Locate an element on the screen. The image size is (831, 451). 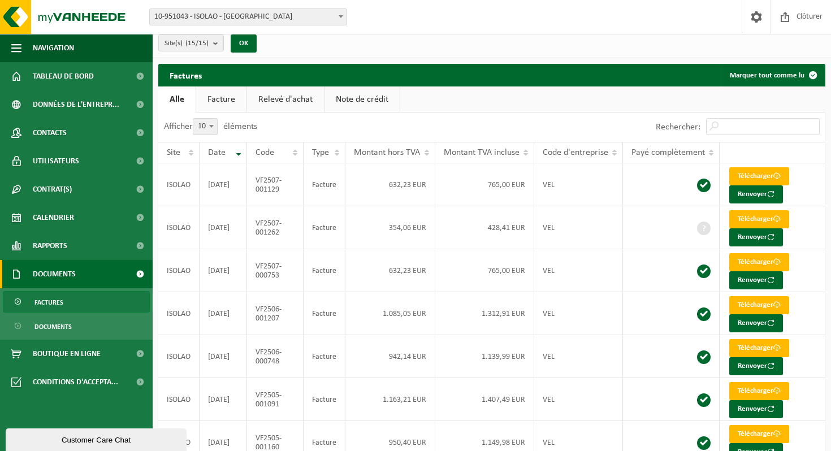
h2: Factures is located at coordinates (185, 75).